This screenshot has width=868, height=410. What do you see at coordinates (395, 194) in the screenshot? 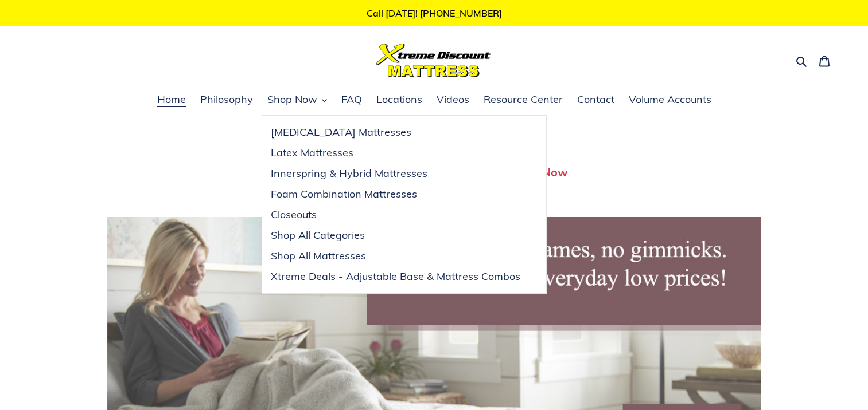
I see `a: Foam Combination Mattresses` at bounding box center [395, 194].